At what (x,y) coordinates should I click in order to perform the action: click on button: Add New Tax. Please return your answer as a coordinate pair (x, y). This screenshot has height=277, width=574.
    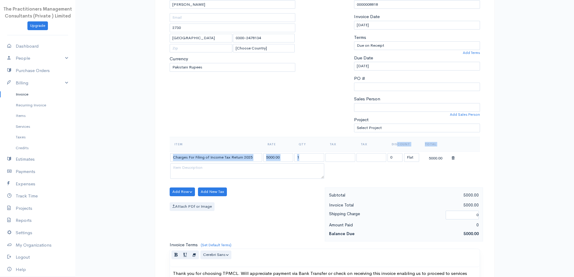
    Looking at the image, I should click on (212, 192).